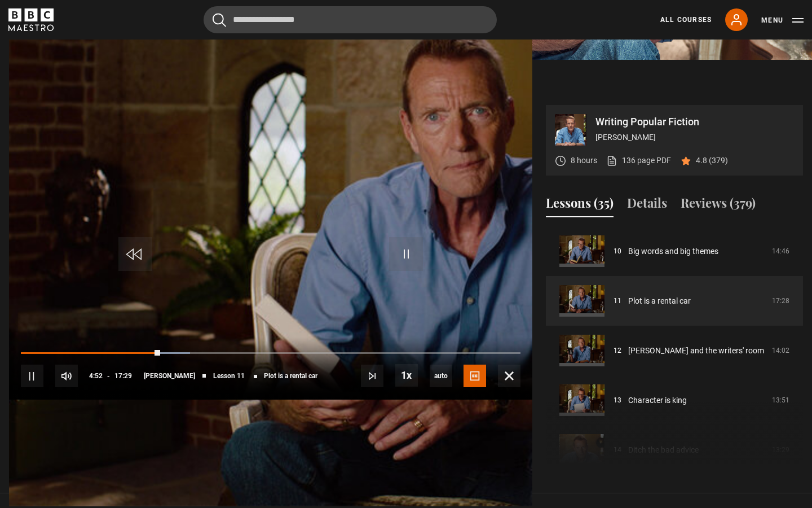 The height and width of the screenshot is (508, 812). What do you see at coordinates (658, 400) in the screenshot?
I see `a: Character is king` at bounding box center [658, 400].